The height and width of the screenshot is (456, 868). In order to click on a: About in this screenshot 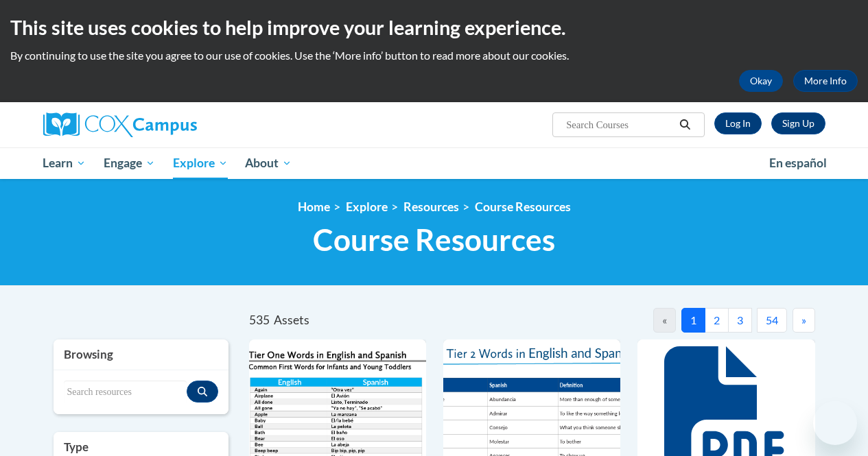, I will do `click(268, 163)`.